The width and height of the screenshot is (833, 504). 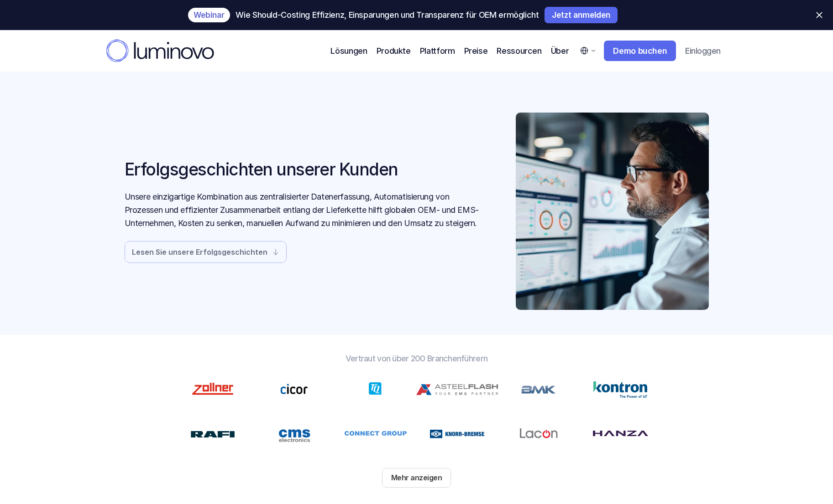 What do you see at coordinates (476, 50) in the screenshot?
I see `p: Preise` at bounding box center [476, 50].